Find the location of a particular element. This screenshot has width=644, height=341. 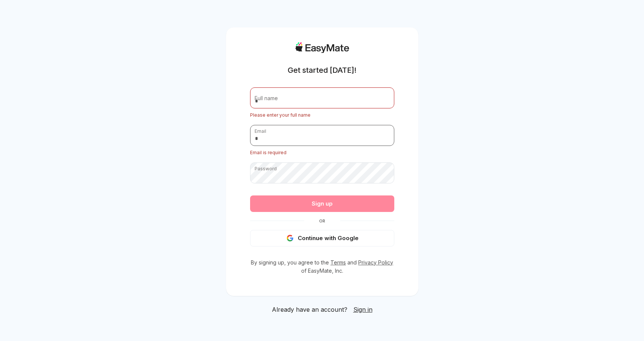

p: By signing up, you agree to the and of EasyMate, Inc. is located at coordinates (322, 267).